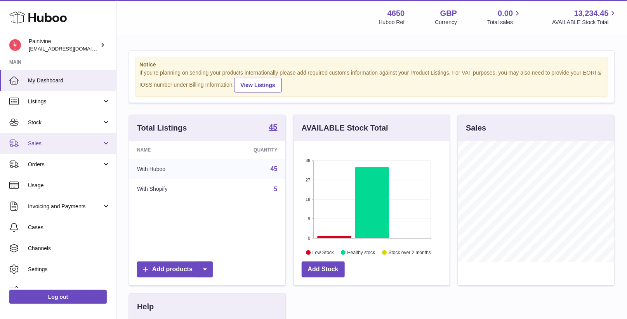 The height and width of the screenshot is (319, 627). Describe the element at coordinates (323, 269) in the screenshot. I see `a: Add Stock` at that location.